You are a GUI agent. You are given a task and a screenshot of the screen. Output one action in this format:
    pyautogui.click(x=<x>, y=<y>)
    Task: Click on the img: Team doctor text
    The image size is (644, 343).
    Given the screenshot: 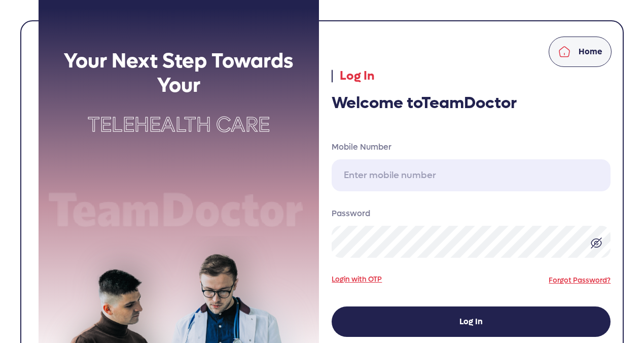 What is the action you would take?
    pyautogui.click(x=179, y=210)
    